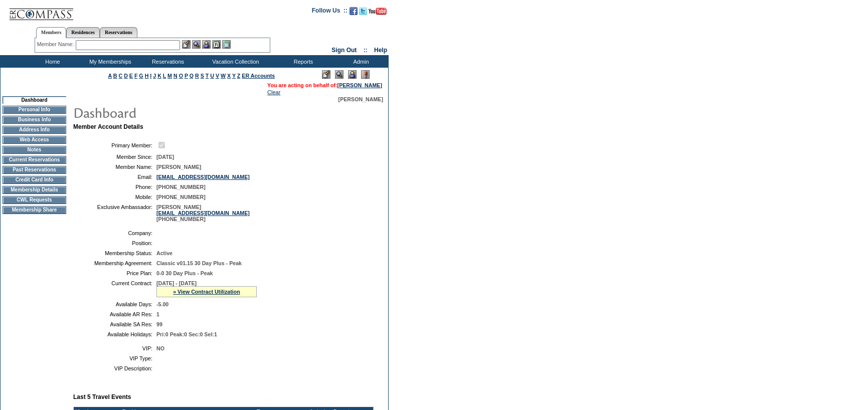 The width and height of the screenshot is (868, 410). Describe the element at coordinates (115, 274) in the screenshot. I see `td: Price Plan:` at that location.